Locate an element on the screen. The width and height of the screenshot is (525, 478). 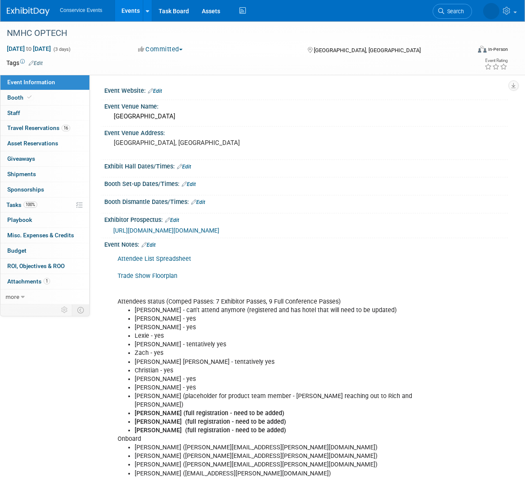
div: Exhibit Hall Dates/Times: is located at coordinates (306, 165).